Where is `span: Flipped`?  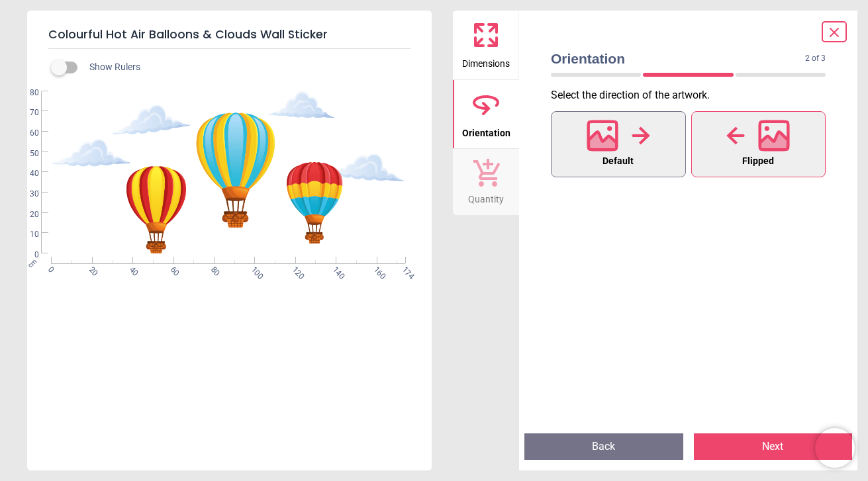 span: Flipped is located at coordinates (758, 161).